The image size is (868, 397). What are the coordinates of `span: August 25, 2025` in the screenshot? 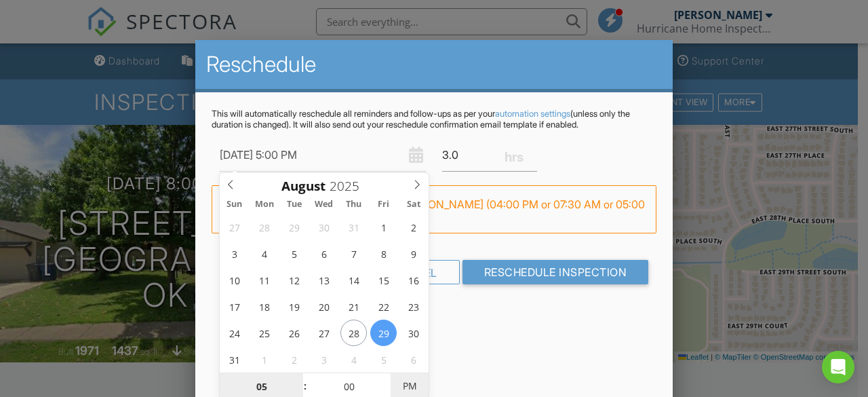 It's located at (264, 332).